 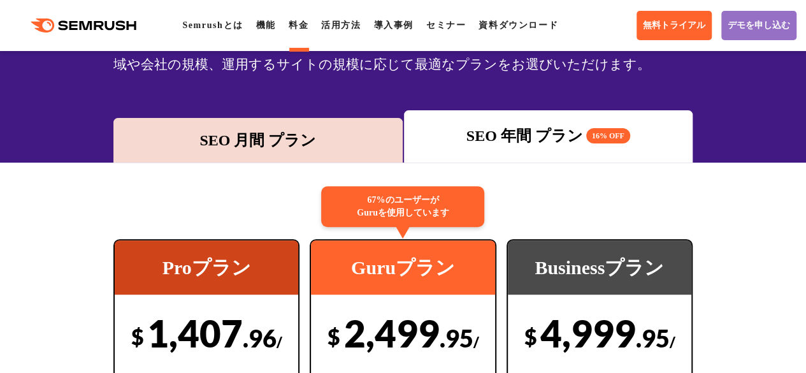 I want to click on div: SEOの3つの料金プランから、広告・SNS・市場調査ツールキットをご用意しています。業務領域や会社の規模、運用するサイトの規模に応じて最適なプランをお選びいただけます。, so click(x=402, y=53).